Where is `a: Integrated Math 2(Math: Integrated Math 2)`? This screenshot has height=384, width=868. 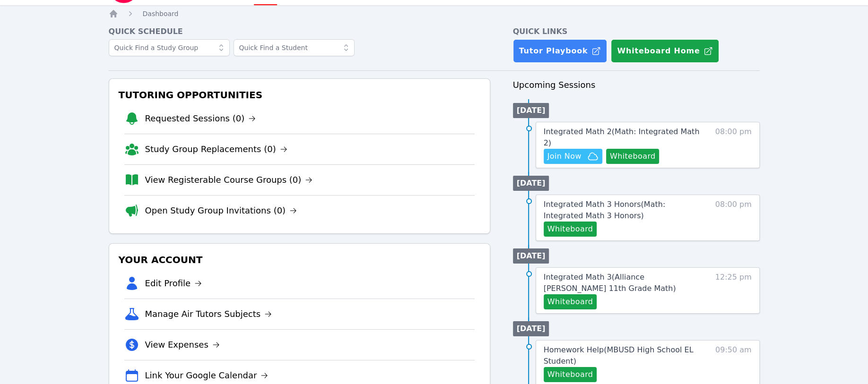 a: Integrated Math 2(Math: Integrated Math 2) is located at coordinates (622, 137).